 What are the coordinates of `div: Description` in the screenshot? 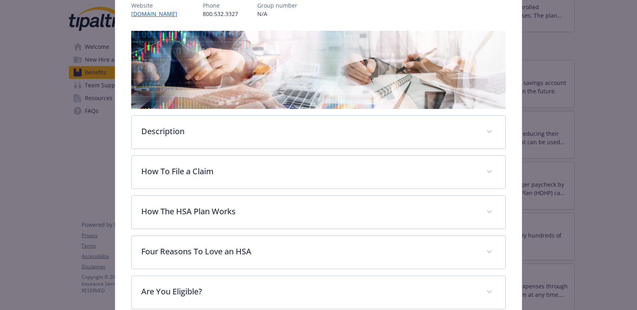 It's located at (319, 132).